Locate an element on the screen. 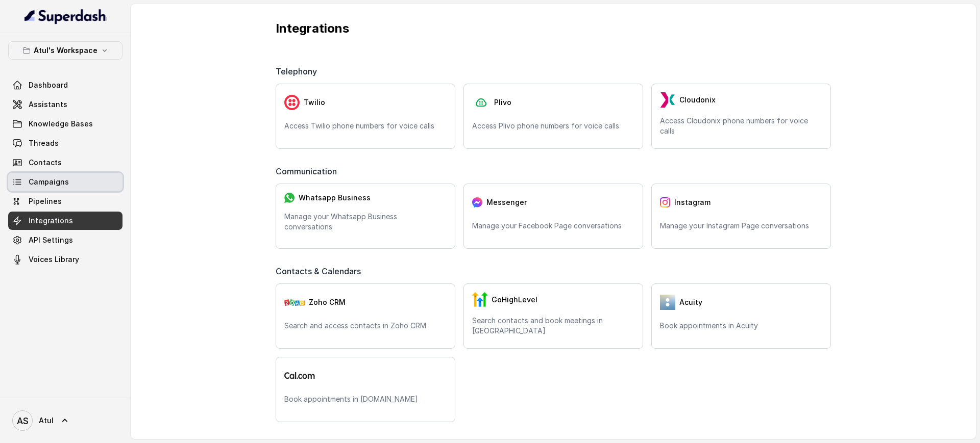 The width and height of the screenshot is (980, 443). p: Access Twilio phone numbers for voice calls is located at coordinates (365, 126).